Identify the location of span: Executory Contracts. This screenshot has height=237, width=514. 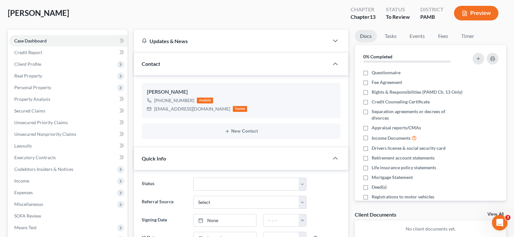
(35, 157).